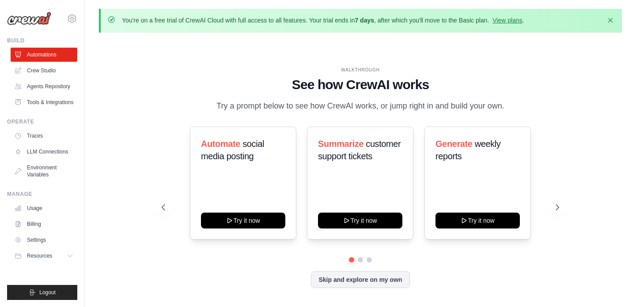 The width and height of the screenshot is (636, 307). What do you see at coordinates (364, 20) in the screenshot?
I see `strong: 7 days` at bounding box center [364, 20].